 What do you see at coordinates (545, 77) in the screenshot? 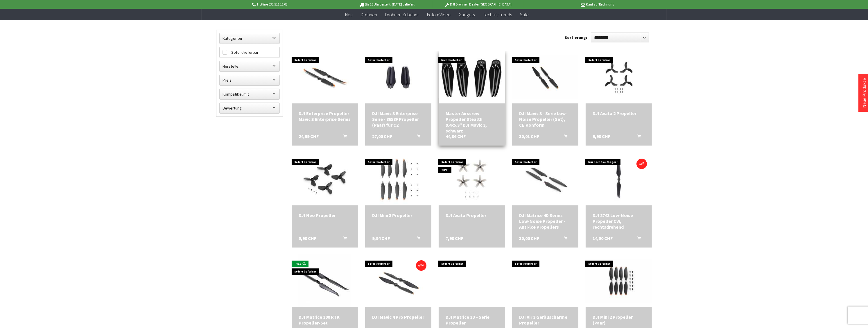
I see `img: DJI Mavic 3 - Serie Low-Noise Propeller (Set), CE Konform` at bounding box center [545, 77].